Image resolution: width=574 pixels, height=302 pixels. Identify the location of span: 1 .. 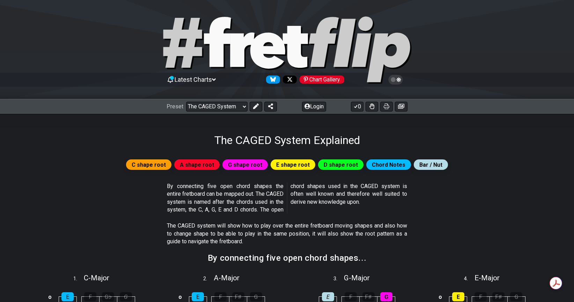
(79, 279).